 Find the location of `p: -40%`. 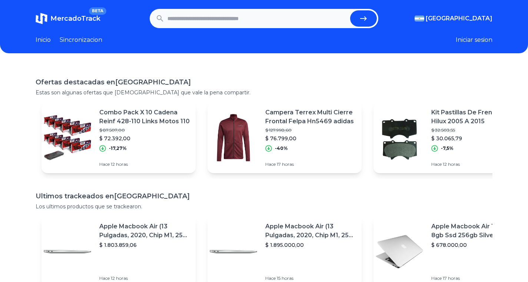

p: -40% is located at coordinates (281, 149).